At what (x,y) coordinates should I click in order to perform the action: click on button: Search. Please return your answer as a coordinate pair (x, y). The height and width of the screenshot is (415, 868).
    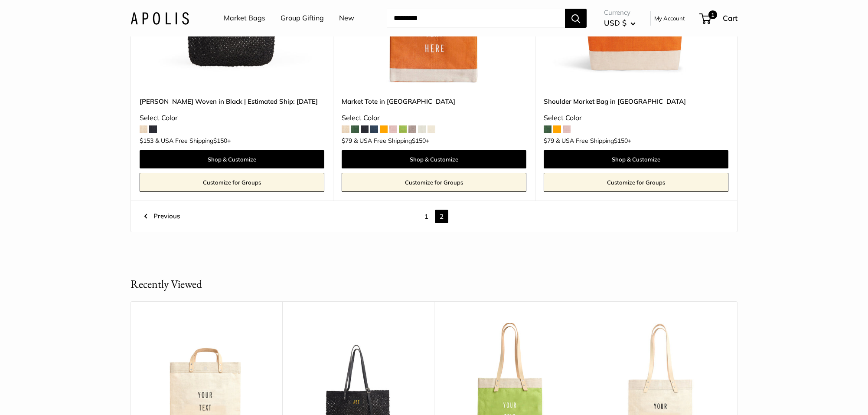
    Looking at the image, I should click on (576, 18).